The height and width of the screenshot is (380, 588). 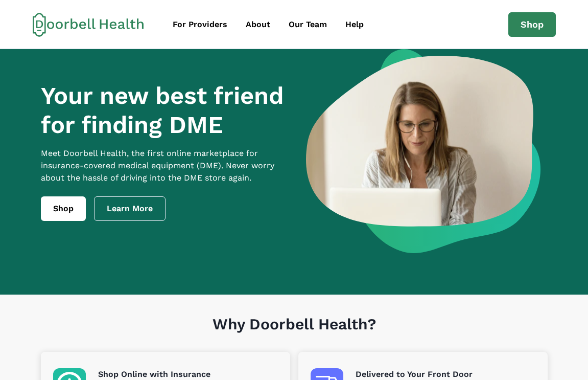 What do you see at coordinates (200, 25) in the screenshot?
I see `a: For Providers` at bounding box center [200, 25].